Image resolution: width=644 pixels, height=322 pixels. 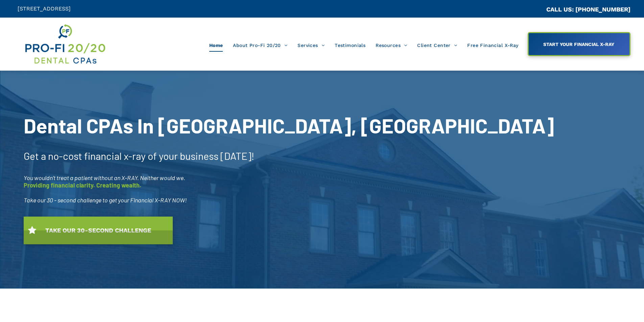 I want to click on a: Resources, so click(x=392, y=46).